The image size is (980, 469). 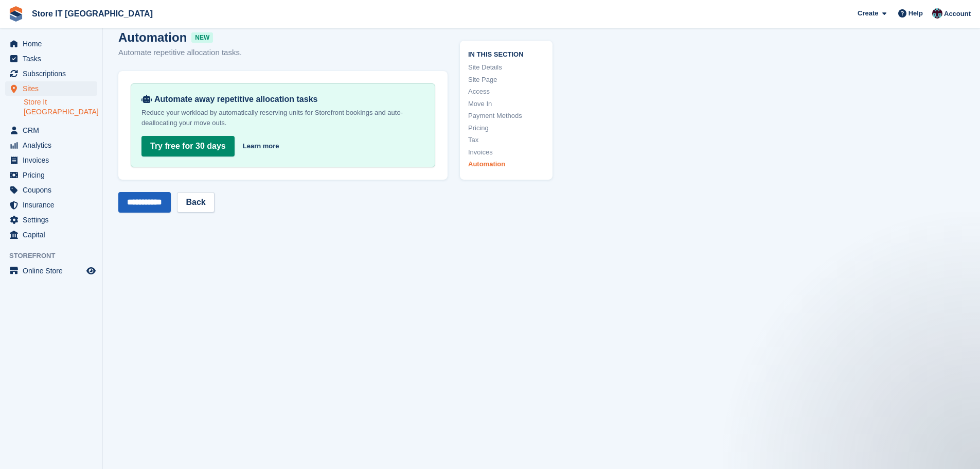 I want to click on h2: Automation, so click(x=283, y=38).